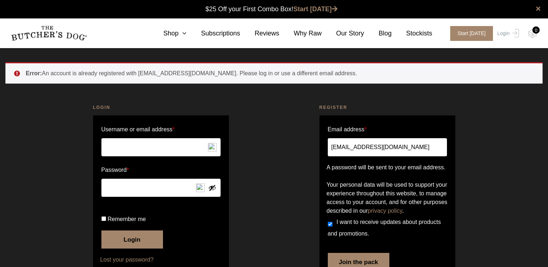 The height and width of the screenshot is (267, 548). What do you see at coordinates (412, 33) in the screenshot?
I see `a: Stockists` at bounding box center [412, 33].